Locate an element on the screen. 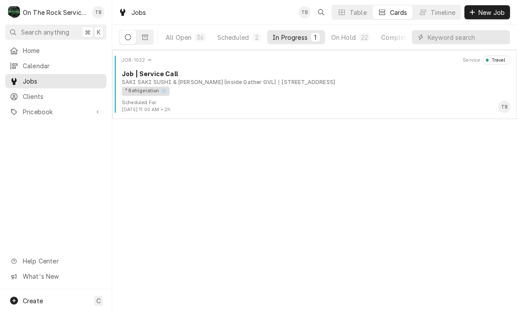 This screenshot has height=312, width=517. div: Timeline is located at coordinates (443, 12).